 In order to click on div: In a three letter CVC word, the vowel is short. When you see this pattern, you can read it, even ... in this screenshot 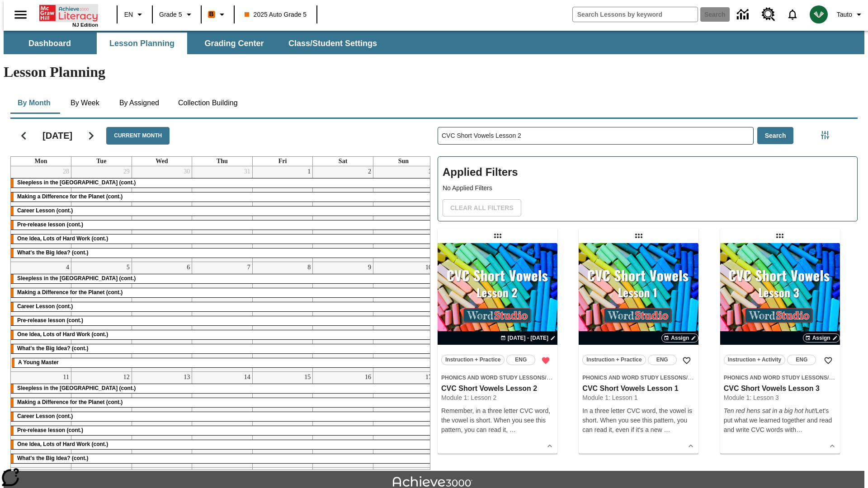, I will do `click(638, 420)`.